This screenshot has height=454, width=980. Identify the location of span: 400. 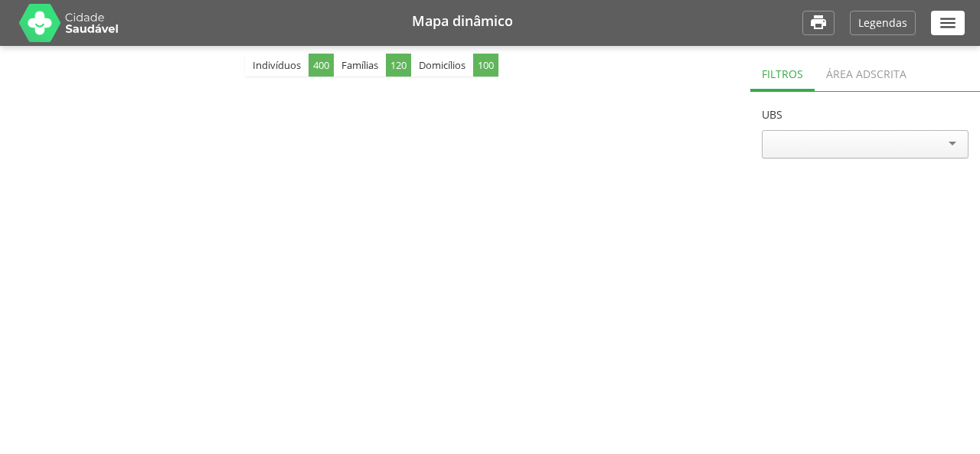
(321, 65).